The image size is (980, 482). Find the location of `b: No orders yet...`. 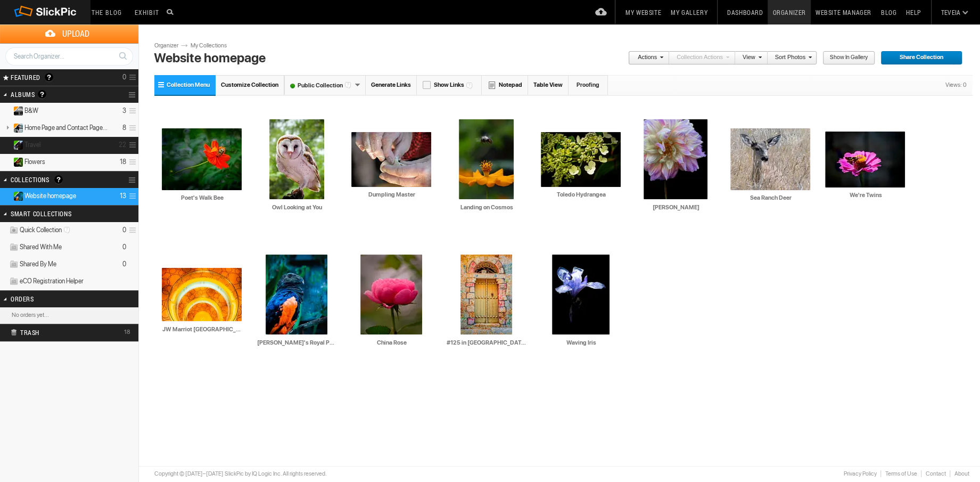

b: No orders yet... is located at coordinates (30, 315).